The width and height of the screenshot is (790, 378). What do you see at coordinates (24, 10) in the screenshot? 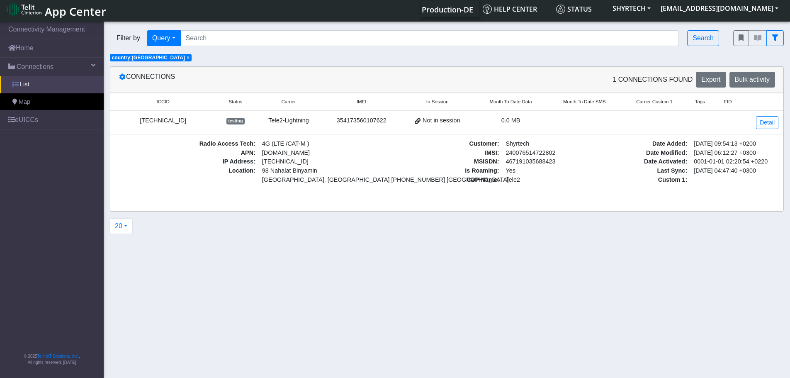
I see `img: logo-telit-cinterion-gw-new.png` at bounding box center [24, 10].